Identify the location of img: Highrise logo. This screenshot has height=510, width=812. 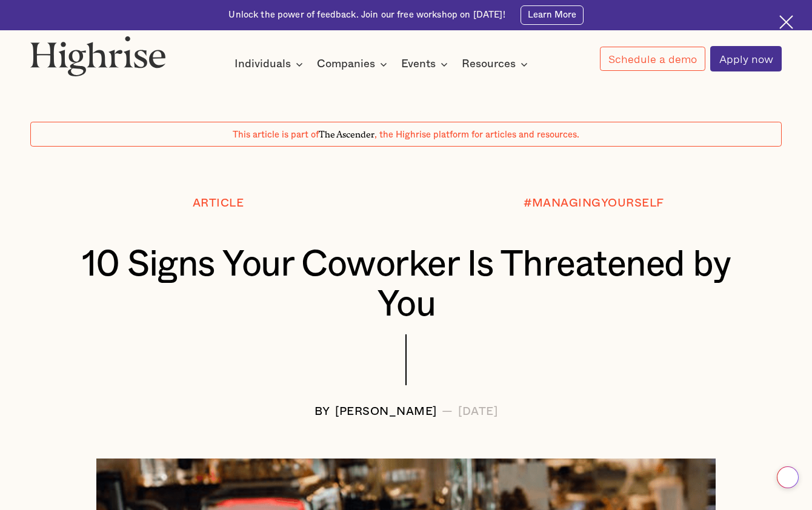
(98, 56).